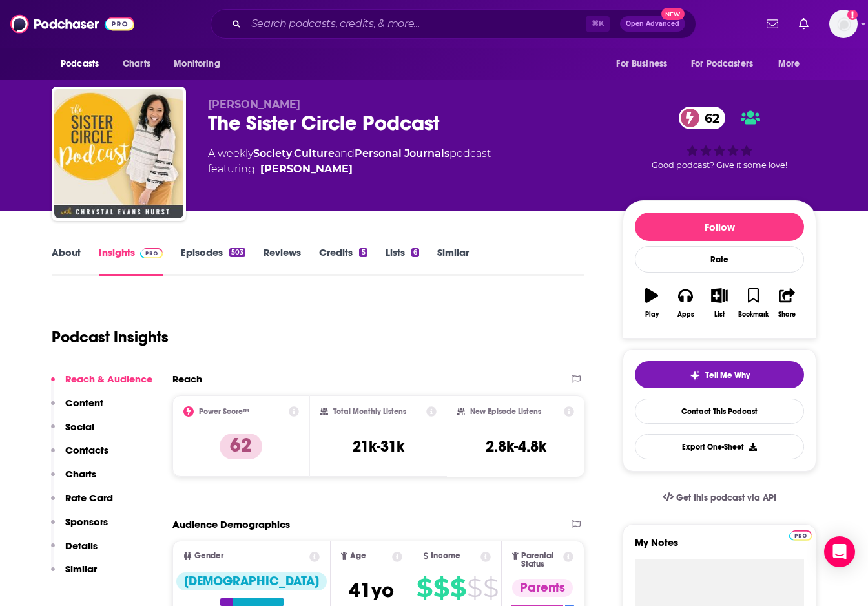  What do you see at coordinates (720, 138) in the screenshot?
I see `div: 62Good podcast? Give it some love!` at bounding box center [720, 138].